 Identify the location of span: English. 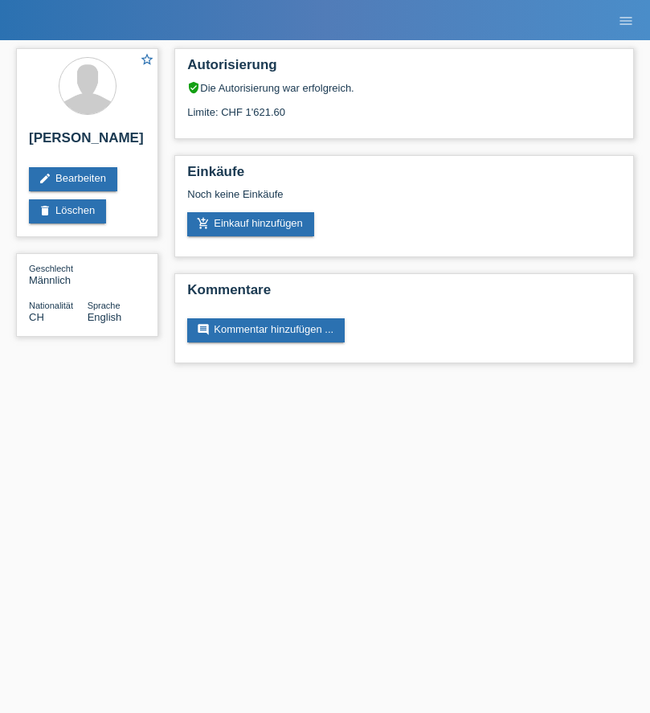
(104, 317).